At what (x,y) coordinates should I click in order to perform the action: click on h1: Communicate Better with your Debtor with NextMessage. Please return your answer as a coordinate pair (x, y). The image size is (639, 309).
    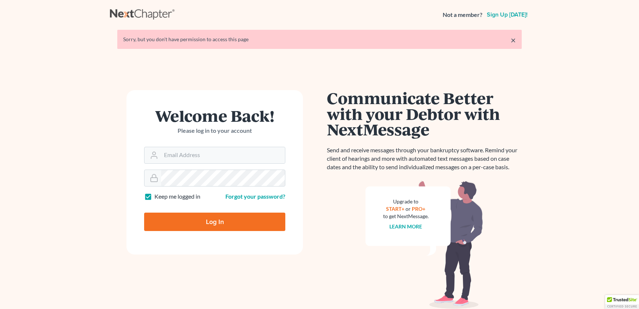
    Looking at the image, I should click on (424, 114).